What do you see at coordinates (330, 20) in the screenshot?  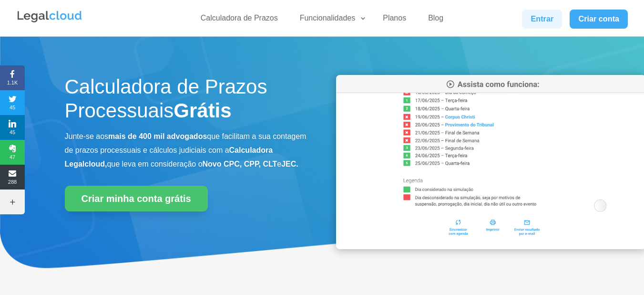 I see `a: Funcionalidades` at bounding box center [330, 20].